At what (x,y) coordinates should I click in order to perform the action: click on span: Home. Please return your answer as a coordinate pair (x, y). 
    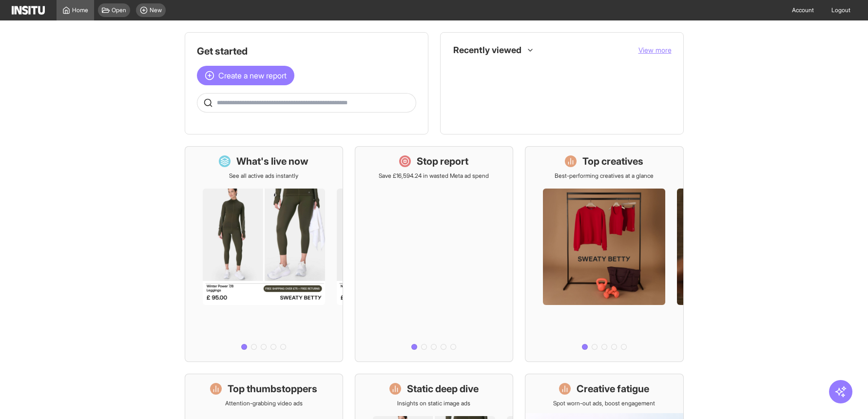
    Looking at the image, I should click on (80, 10).